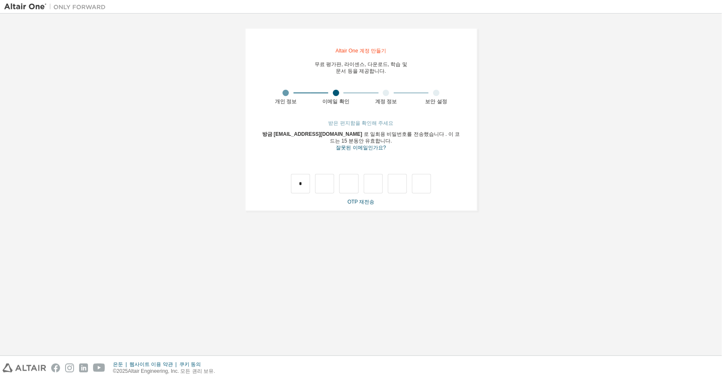 This screenshot has height=380, width=722. I want to click on font: 은둔, so click(118, 364).